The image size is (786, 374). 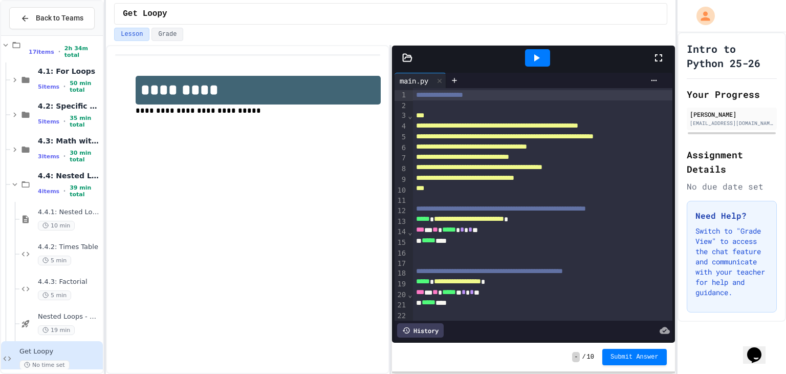 What do you see at coordinates (635, 357) in the screenshot?
I see `span: Submit Answer` at bounding box center [635, 357].